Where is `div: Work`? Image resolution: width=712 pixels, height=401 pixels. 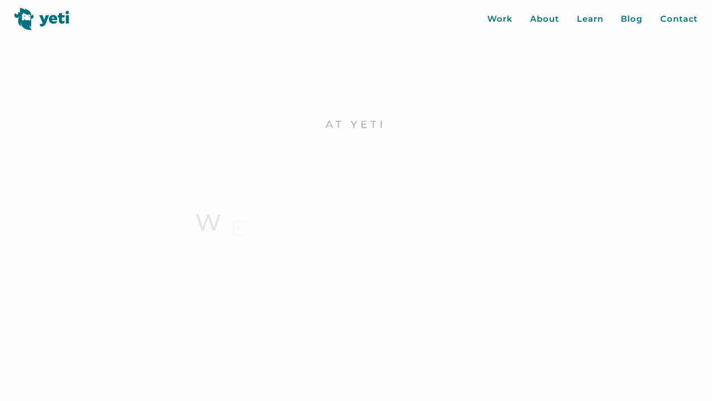
div: Work is located at coordinates (500, 19).